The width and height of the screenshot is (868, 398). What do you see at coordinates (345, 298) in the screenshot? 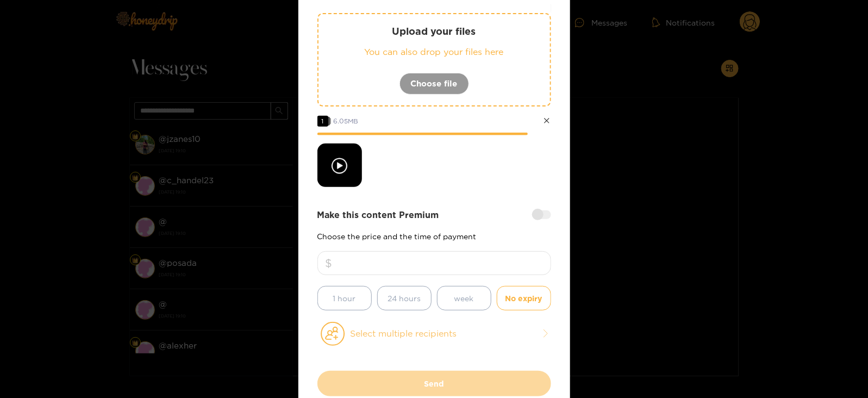
I see `span: 1 hour` at bounding box center [345, 298].